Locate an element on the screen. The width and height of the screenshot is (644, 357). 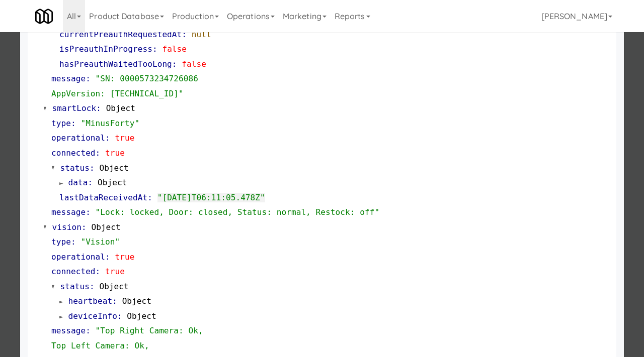
span: "Lock: locked, Door: closed, Status: normal, Restock: off" is located at coordinates (238, 213).